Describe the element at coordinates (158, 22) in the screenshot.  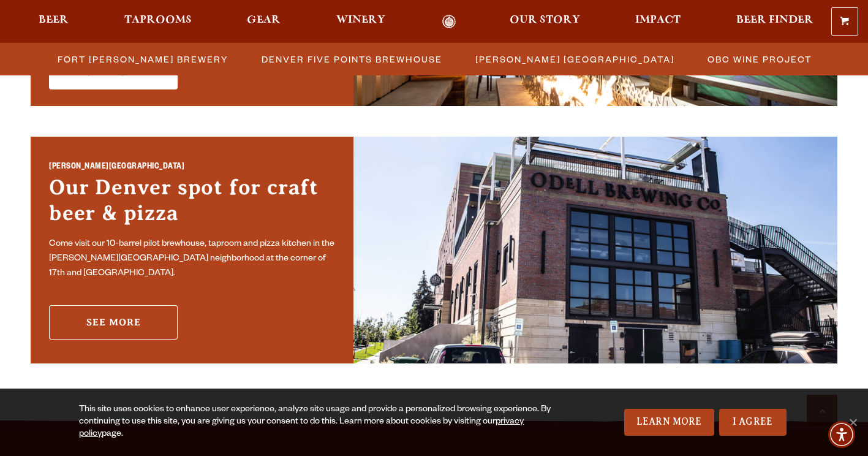
I see `a: Taprooms` at that location.